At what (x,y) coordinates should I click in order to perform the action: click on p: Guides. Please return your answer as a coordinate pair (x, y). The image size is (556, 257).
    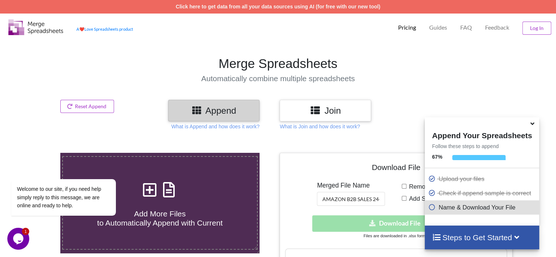
    Looking at the image, I should click on (438, 27).